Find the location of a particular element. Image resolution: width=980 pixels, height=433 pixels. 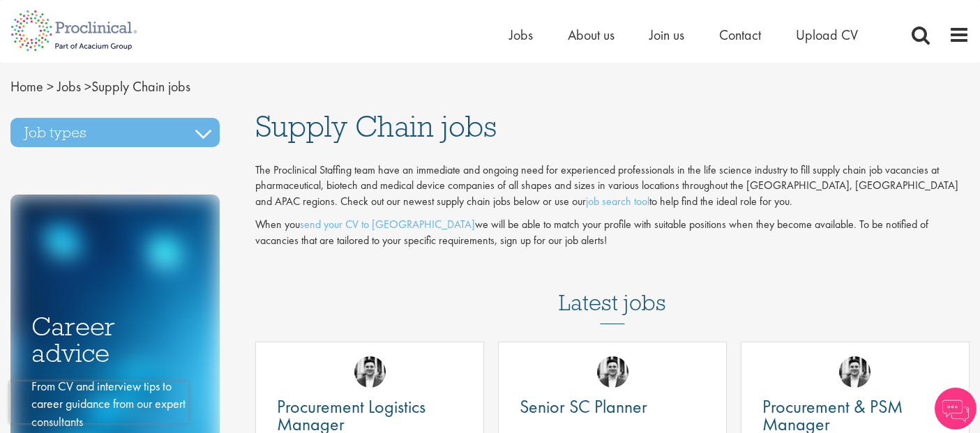

span: About us is located at coordinates (591, 35).